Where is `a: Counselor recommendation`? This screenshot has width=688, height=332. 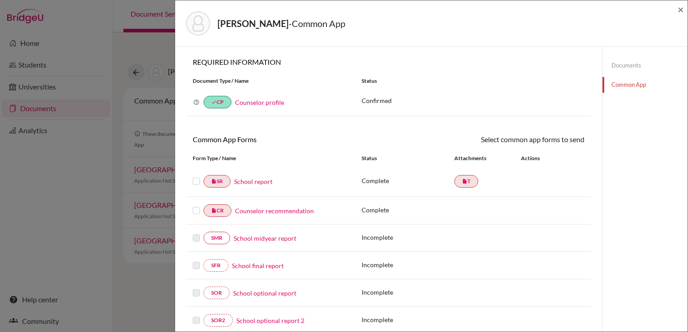 a: Counselor recommendation is located at coordinates (274, 211).